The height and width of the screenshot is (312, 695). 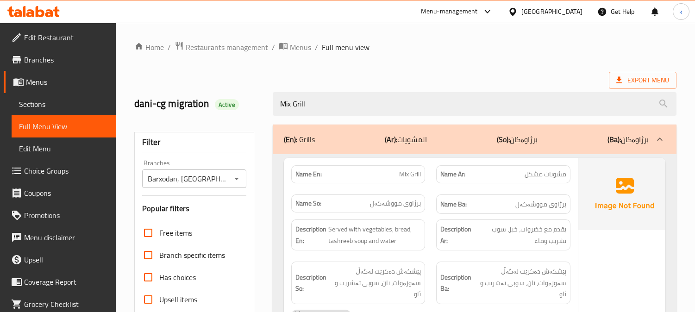 What do you see at coordinates (455, 283) in the screenshot?
I see `strong: Description Ba:` at bounding box center [455, 283].